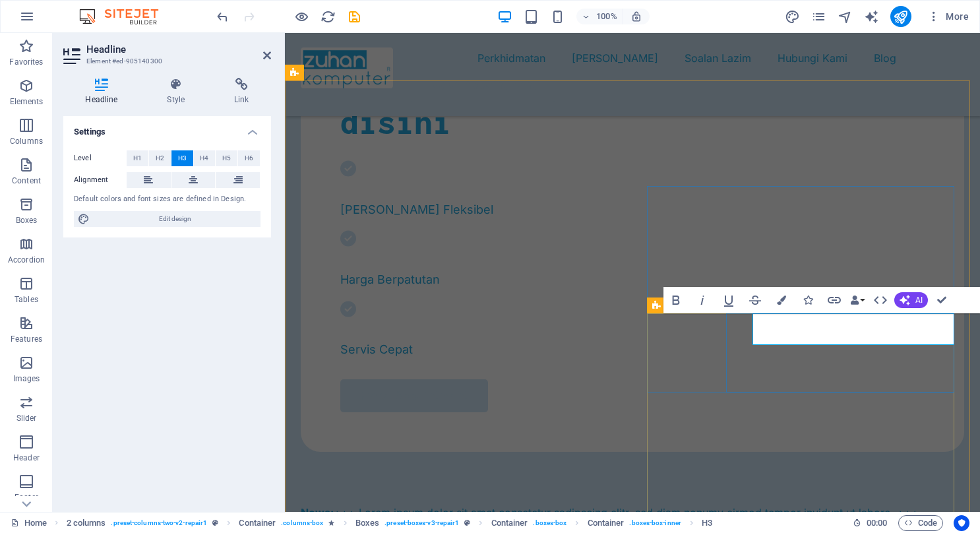 The width and height of the screenshot is (980, 533). Describe the element at coordinates (870, 523) in the screenshot. I see `h6: Session time` at that location.